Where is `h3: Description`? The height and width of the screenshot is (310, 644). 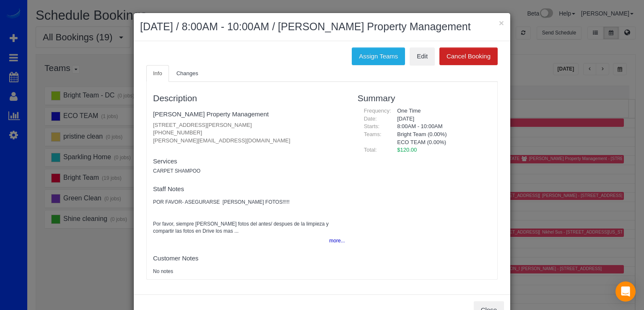
h3: Description is located at coordinates (249, 98).